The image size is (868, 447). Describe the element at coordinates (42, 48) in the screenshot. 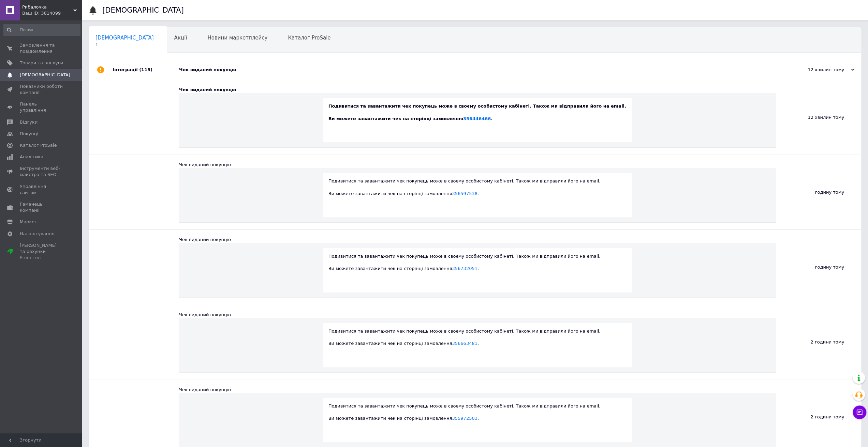

I see `span: Замовлення та повідомлення` at that location.